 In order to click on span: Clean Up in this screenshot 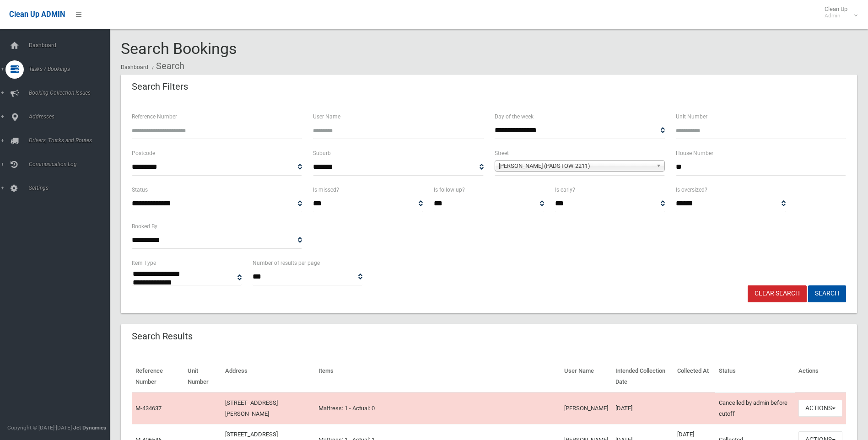, I will do `click(838, 12)`.